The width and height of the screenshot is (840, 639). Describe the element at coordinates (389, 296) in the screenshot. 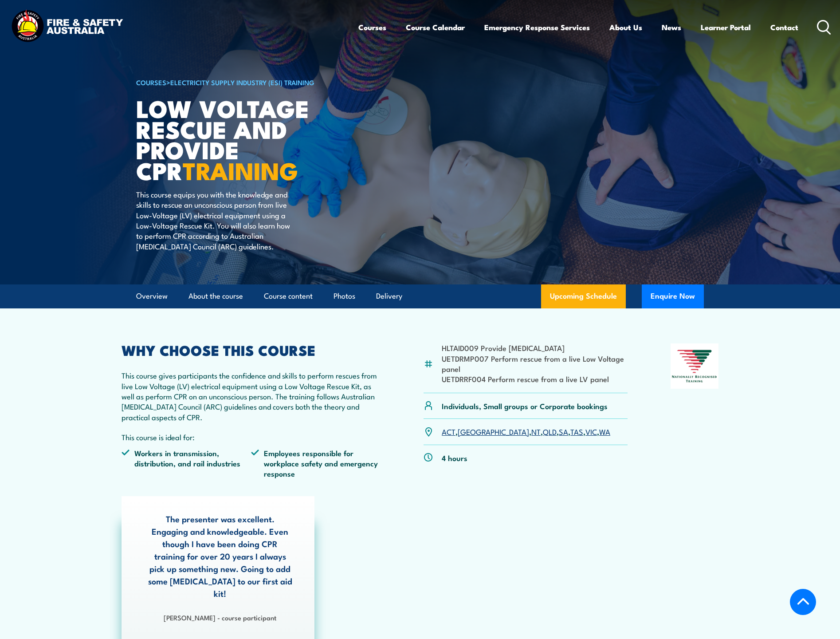

I see `a: Delivery` at that location.